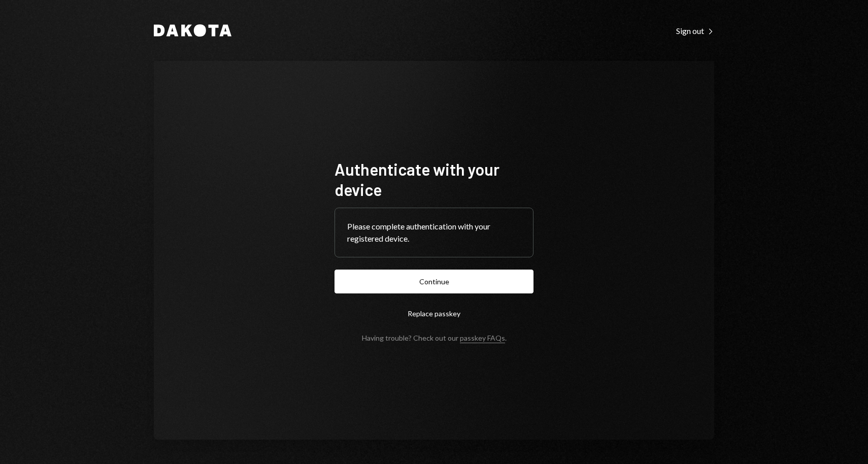 This screenshot has width=868, height=464. I want to click on button: Replace passkey, so click(434, 313).